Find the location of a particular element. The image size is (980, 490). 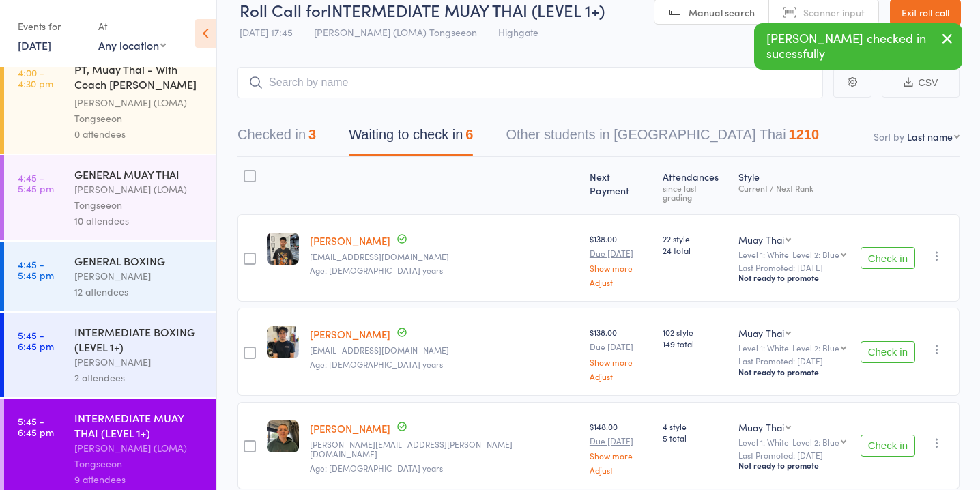

div: 12 attendees is located at coordinates (140, 291).